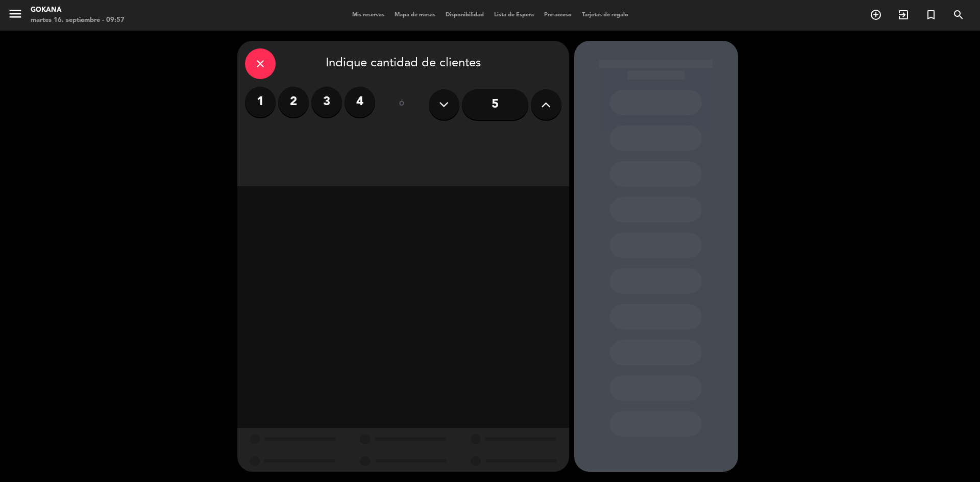 This screenshot has height=482, width=980. What do you see at coordinates (359, 102) in the screenshot?
I see `label: 4` at bounding box center [359, 102].